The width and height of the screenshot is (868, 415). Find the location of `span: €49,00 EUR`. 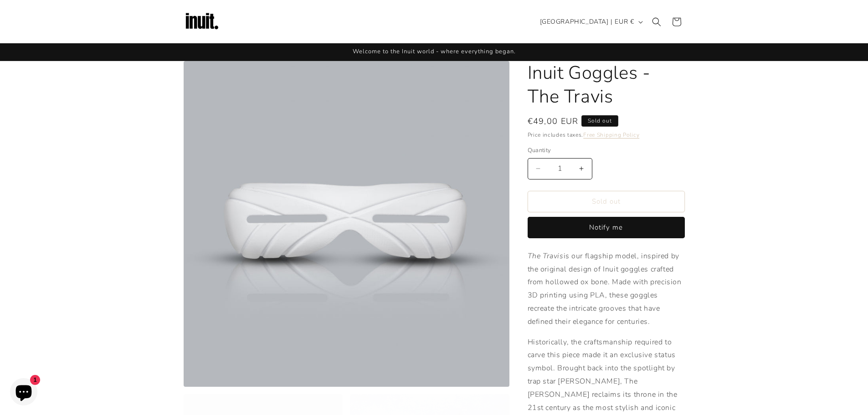

span: €49,00 EUR is located at coordinates (553, 121).